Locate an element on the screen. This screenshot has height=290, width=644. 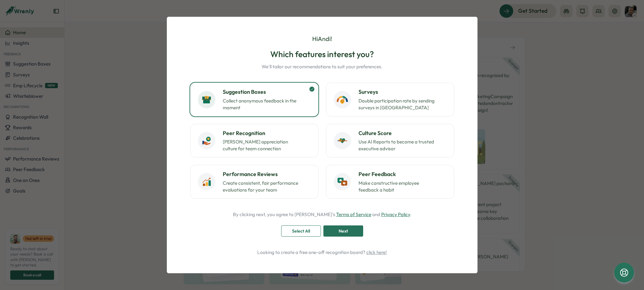
p: Collect anonymous feedback in the moment is located at coordinates (262, 104).